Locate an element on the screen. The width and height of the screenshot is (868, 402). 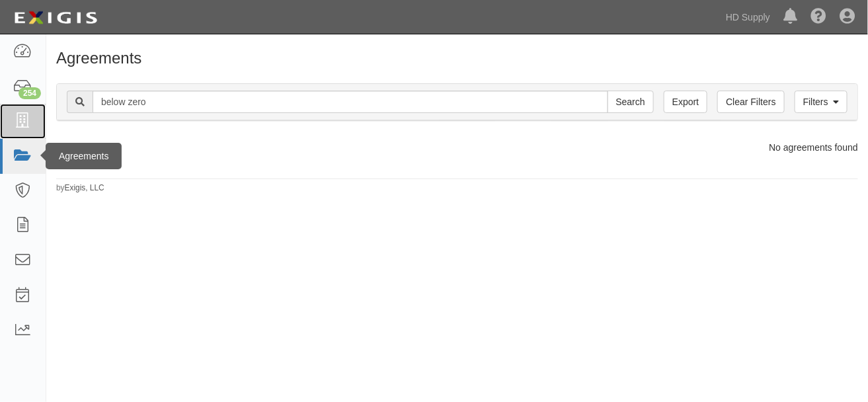
a: Export is located at coordinates (685, 102).